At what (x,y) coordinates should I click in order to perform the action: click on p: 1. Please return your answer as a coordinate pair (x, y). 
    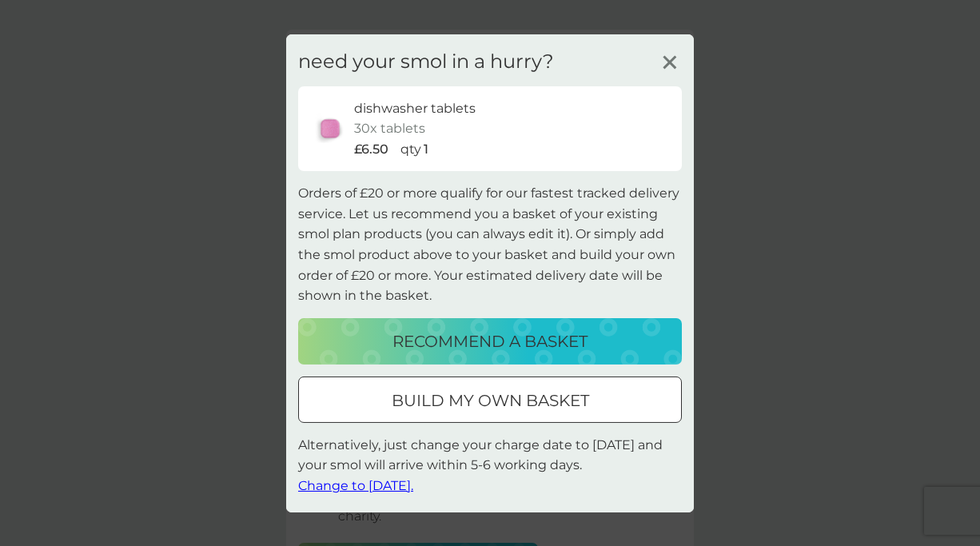
    Looking at the image, I should click on (426, 149).